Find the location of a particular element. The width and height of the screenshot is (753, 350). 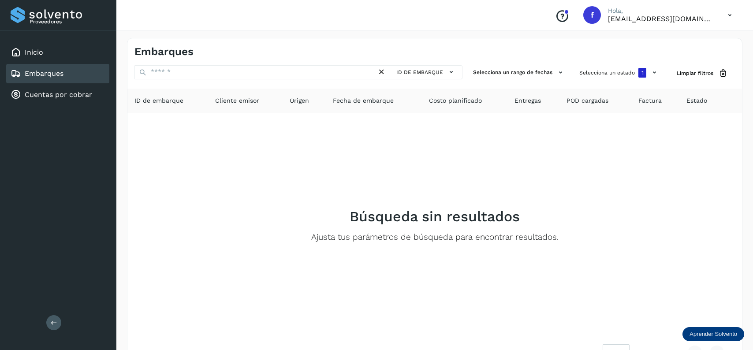

a: Inicio is located at coordinates (34, 52).